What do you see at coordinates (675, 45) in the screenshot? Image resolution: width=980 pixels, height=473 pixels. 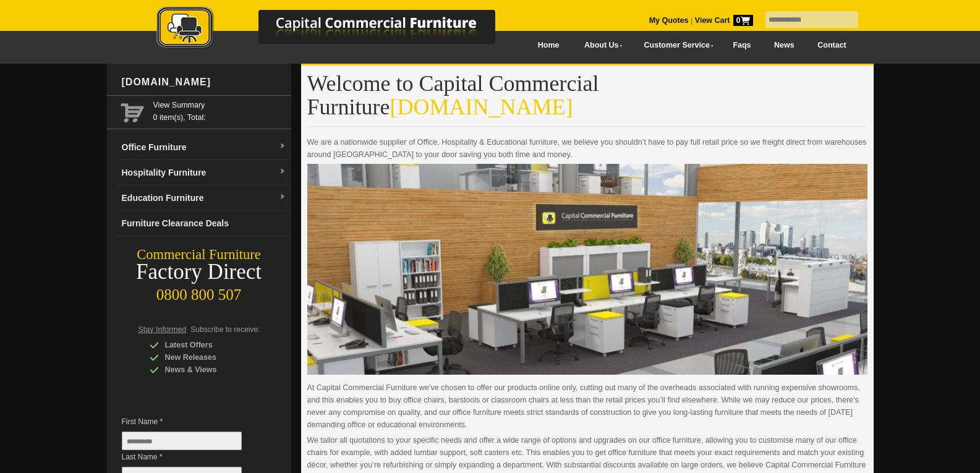 I see `a: Customer Service` at bounding box center [675, 45].